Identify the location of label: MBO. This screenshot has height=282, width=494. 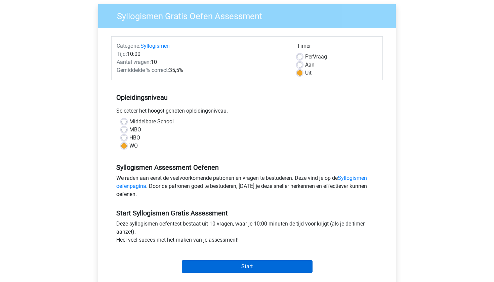
(135, 130).